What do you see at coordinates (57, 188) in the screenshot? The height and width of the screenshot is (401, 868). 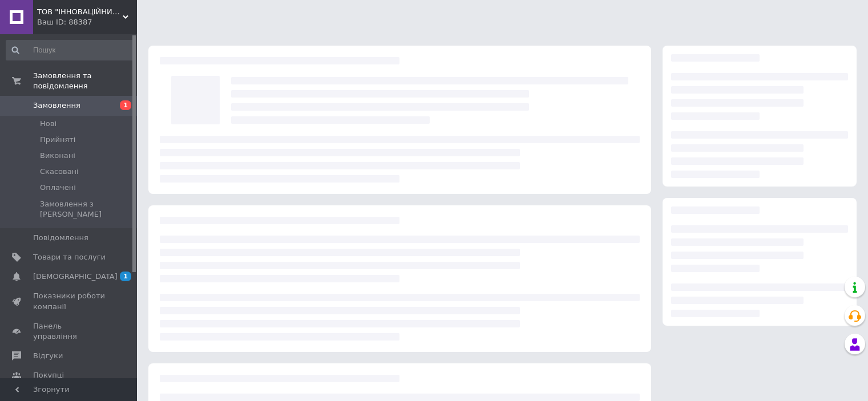 I see `span: Оплачені` at bounding box center [57, 188].